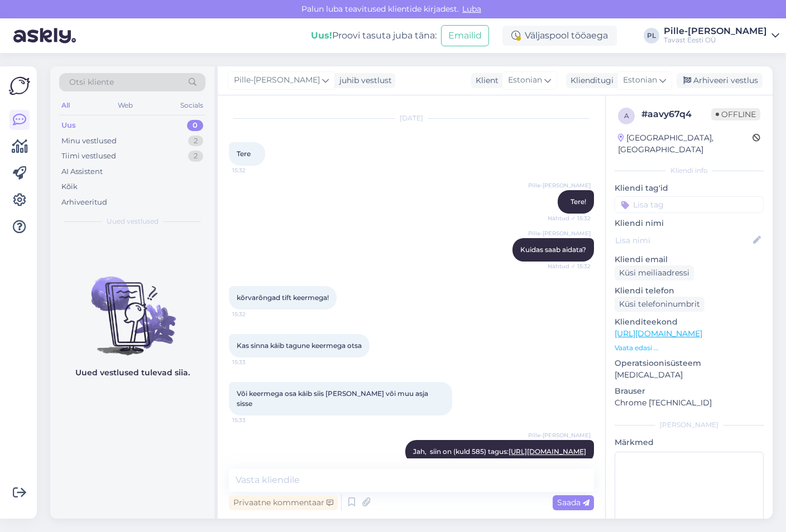  What do you see at coordinates (589, 81) in the screenshot?
I see `div: Klienditugi` at bounding box center [589, 81].